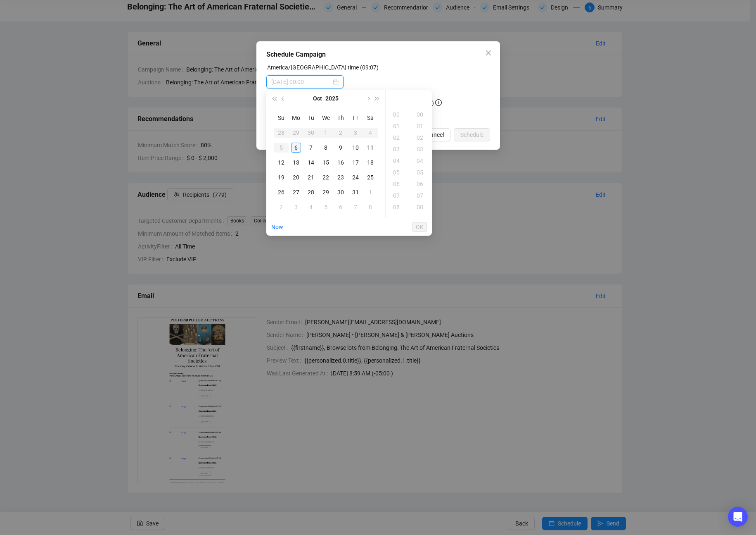  I want to click on td: 2025-10-09, so click(341, 148).